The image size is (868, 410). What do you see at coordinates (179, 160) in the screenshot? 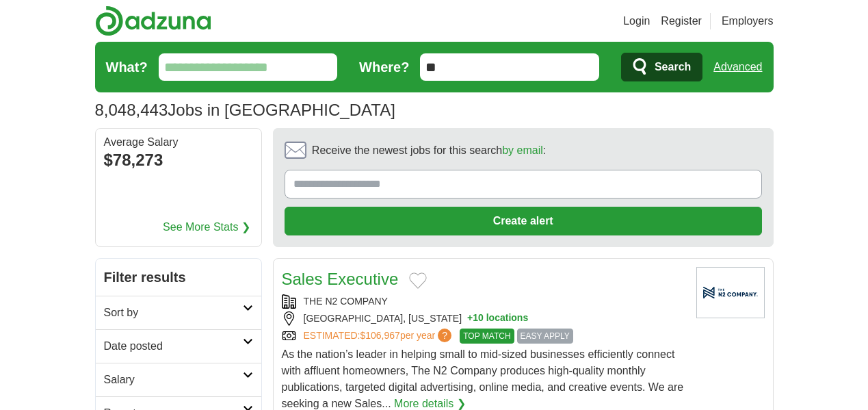
I see `div: $78,273` at bounding box center [179, 160].